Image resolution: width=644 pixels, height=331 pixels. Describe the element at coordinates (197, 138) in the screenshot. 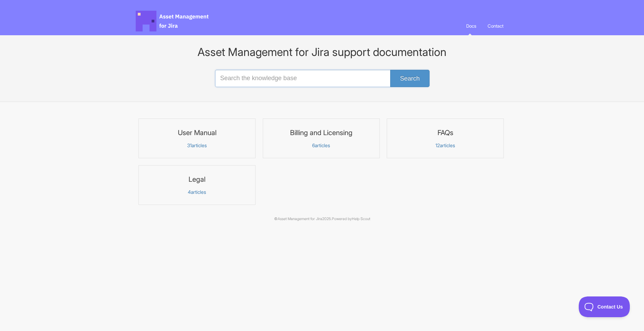

I see `a: User Manual 31articles` at that location.